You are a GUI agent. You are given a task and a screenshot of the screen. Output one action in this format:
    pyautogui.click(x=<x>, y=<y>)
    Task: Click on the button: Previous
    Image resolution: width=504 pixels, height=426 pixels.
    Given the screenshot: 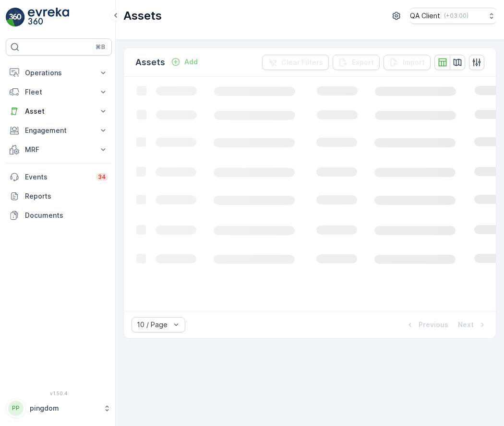 What is the action you would take?
    pyautogui.click(x=426, y=325)
    